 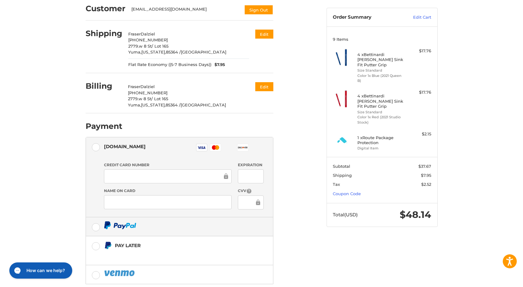 What do you see at coordinates (168, 165) in the screenshot?
I see `label: Credit Card Number` at bounding box center [168, 165].